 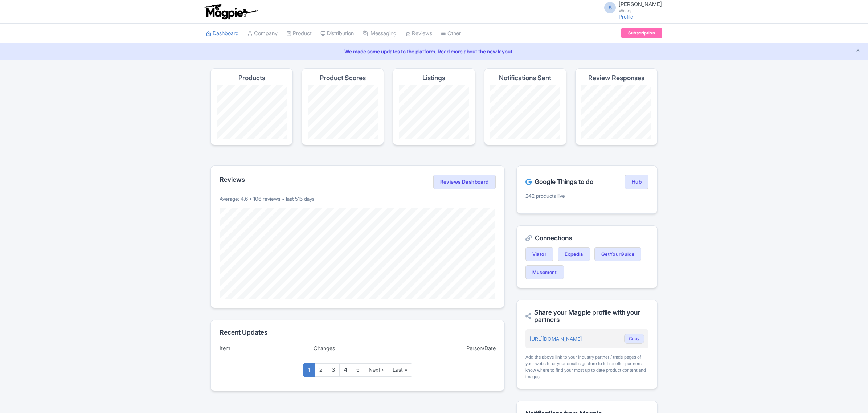 I want to click on a: Next ›, so click(x=376, y=370).